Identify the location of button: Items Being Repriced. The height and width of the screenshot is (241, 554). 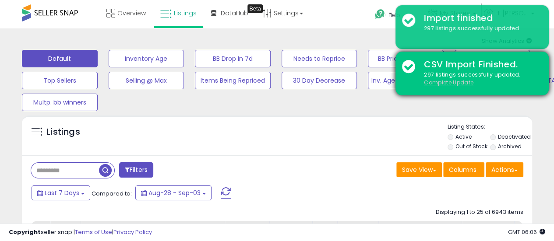
(233, 81).